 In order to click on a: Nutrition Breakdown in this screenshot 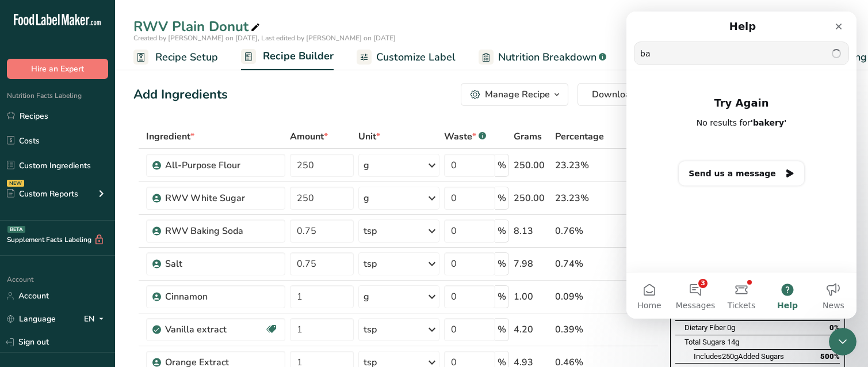, I will do `click(542, 57)`.